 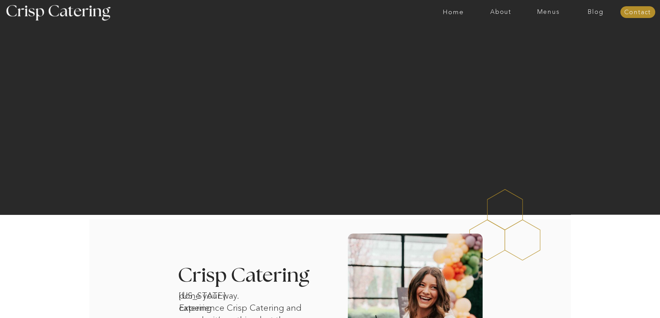 I want to click on a: Contact, so click(x=638, y=12).